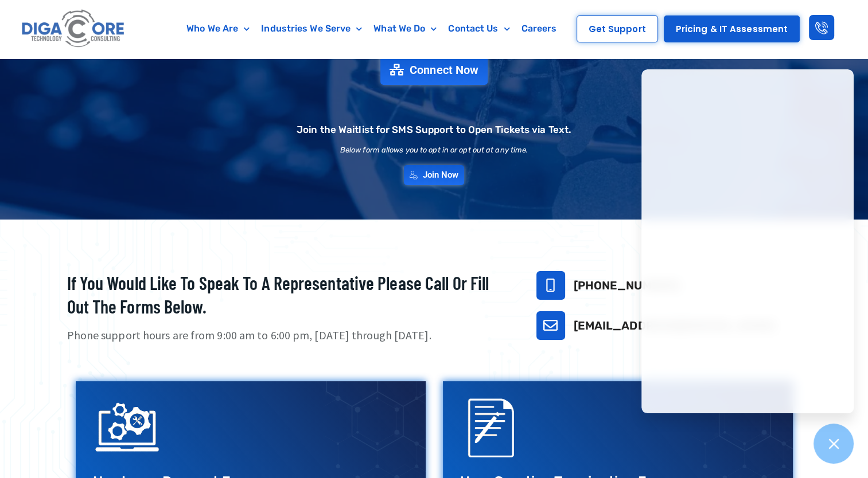  Describe the element at coordinates (618, 29) in the screenshot. I see `a: Get Support` at that location.